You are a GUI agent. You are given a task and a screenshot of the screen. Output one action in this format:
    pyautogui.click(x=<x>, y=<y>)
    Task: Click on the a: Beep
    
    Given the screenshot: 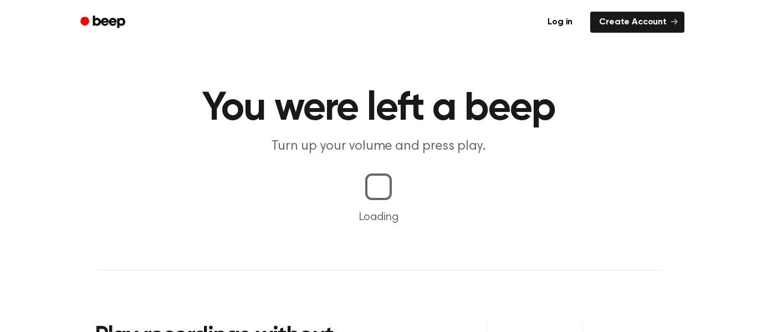 What is the action you would take?
    pyautogui.click(x=104, y=22)
    